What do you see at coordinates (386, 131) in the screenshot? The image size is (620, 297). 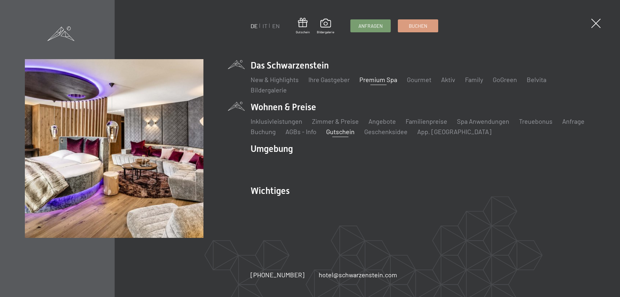 I see `a: Geschenksidee` at bounding box center [386, 131].